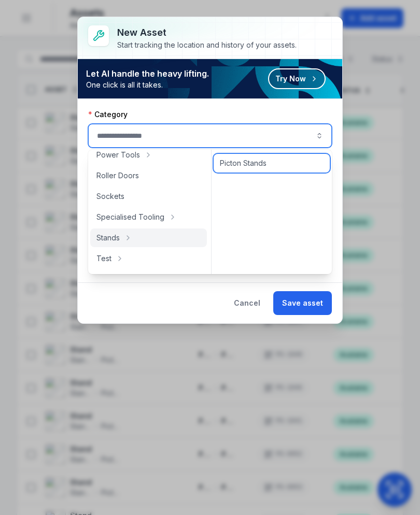  What do you see at coordinates (118, 155) in the screenshot?
I see `span: Power Tools` at bounding box center [118, 155].